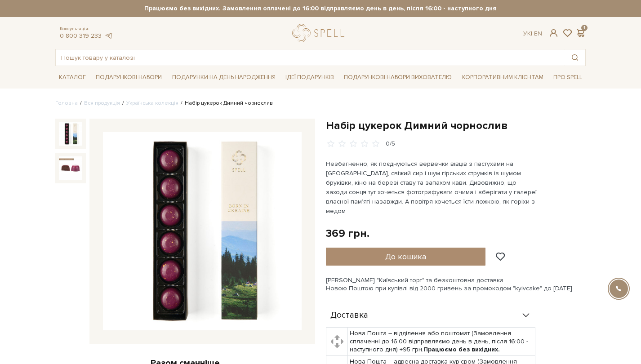 This screenshot has height=364, width=641. What do you see at coordinates (67, 103) in the screenshot?
I see `a: Головна` at bounding box center [67, 103].